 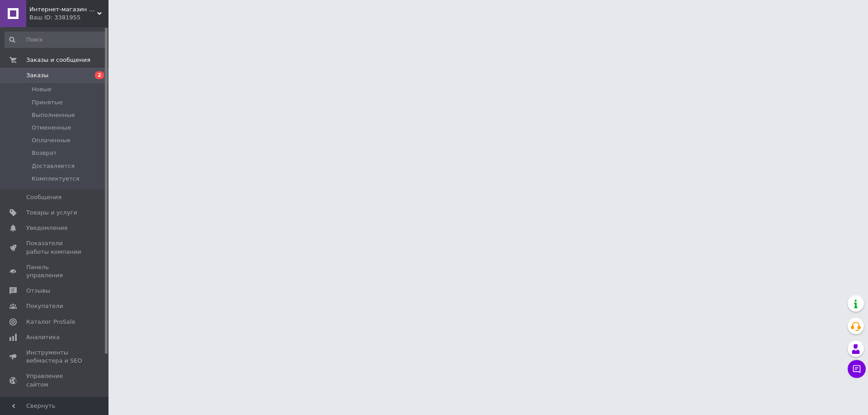 What do you see at coordinates (55, 248) in the screenshot?
I see `span: Показатели работы компании` at bounding box center [55, 248].